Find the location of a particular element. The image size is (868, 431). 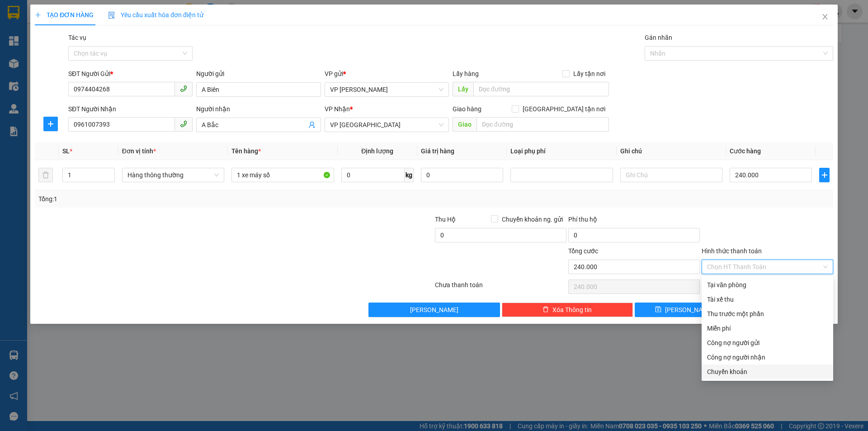

span: VP Nhận is located at coordinates (337, 109).